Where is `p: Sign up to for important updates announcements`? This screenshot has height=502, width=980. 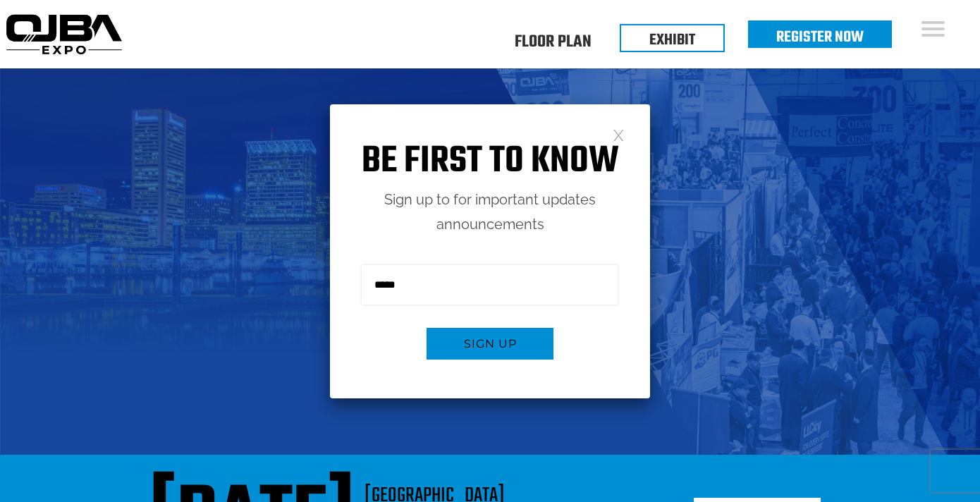 p: Sign up to for important updates announcements is located at coordinates (490, 212).